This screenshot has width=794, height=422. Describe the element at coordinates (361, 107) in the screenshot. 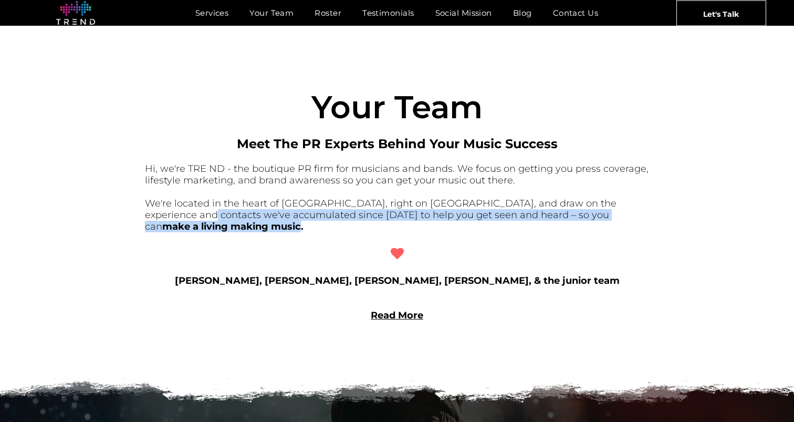

I see `span: Your T` at that location.